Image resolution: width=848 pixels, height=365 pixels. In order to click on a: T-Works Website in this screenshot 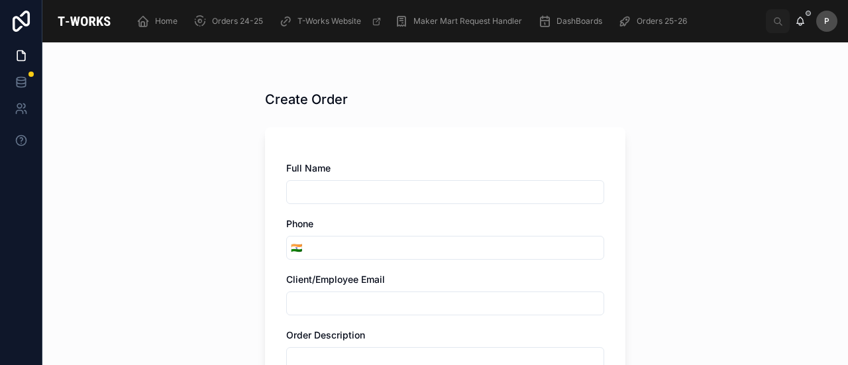, I will do `click(331, 21)`.